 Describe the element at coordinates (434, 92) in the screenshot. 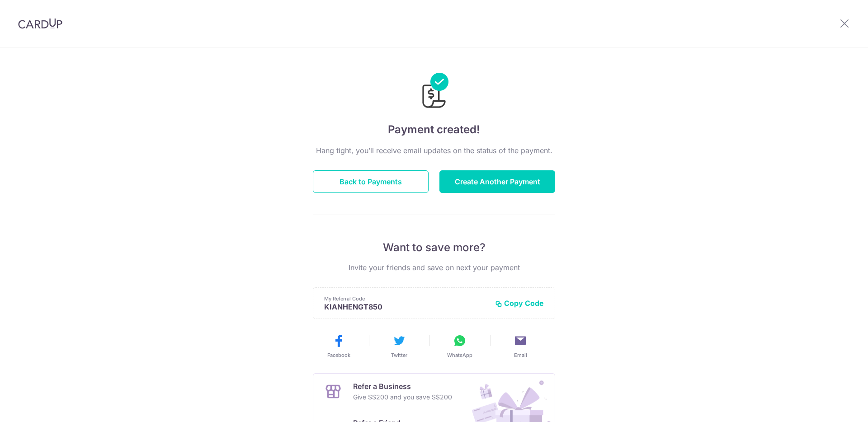

I see `img: Payments` at that location.